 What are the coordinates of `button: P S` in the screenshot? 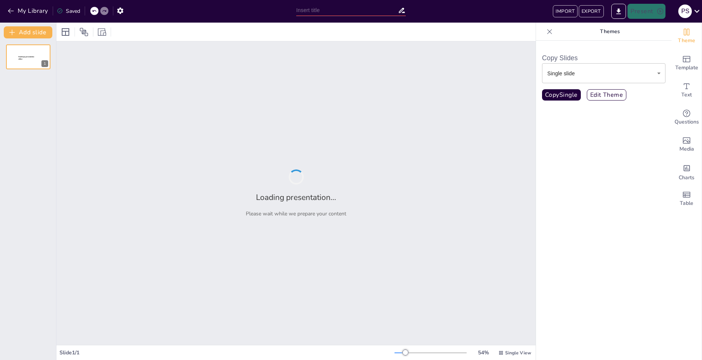 It's located at (685, 11).